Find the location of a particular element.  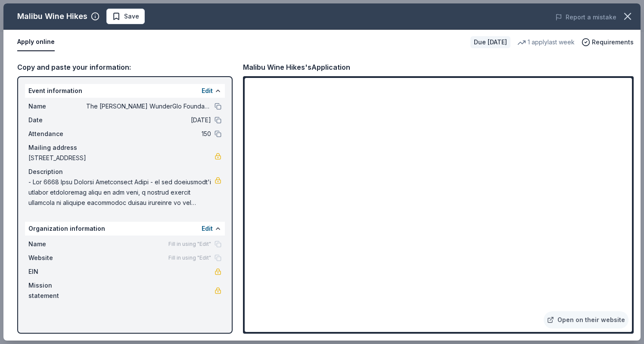

span: Website is located at coordinates (57, 258).